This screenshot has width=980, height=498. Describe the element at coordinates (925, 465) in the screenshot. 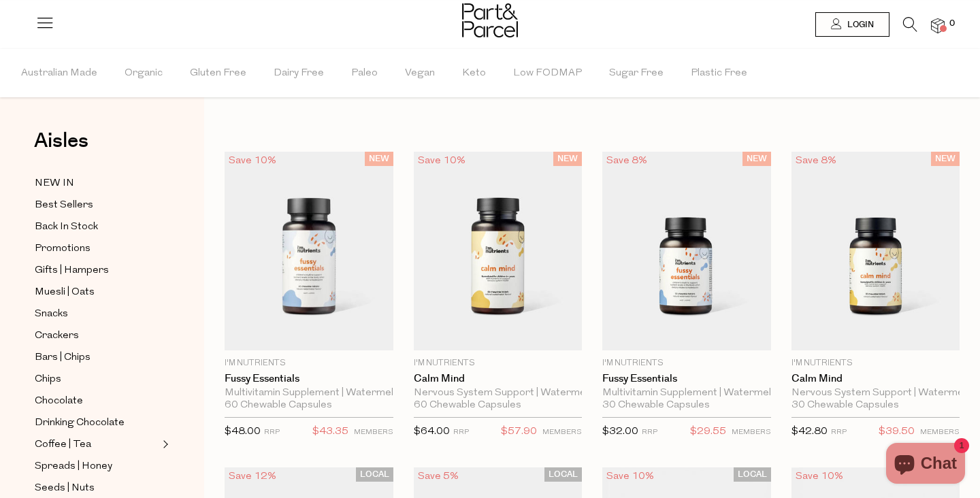

I see `inbox-online-store-chat: Shopify online store chat` at that location.